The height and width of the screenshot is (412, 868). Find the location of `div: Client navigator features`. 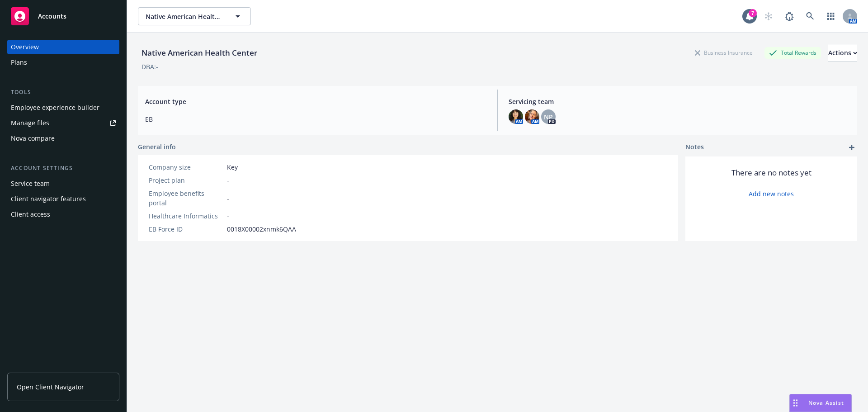

div: Client navigator features is located at coordinates (49, 199).